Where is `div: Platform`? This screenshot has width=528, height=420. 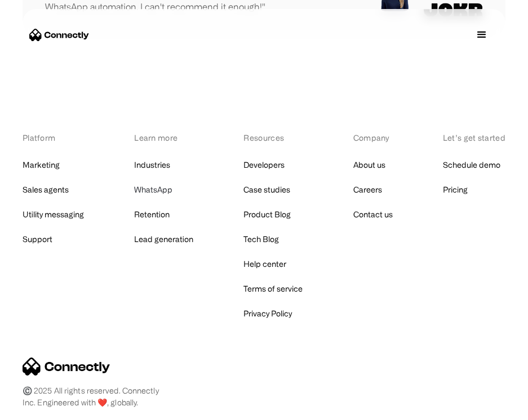
div: Platform is located at coordinates (53, 137).